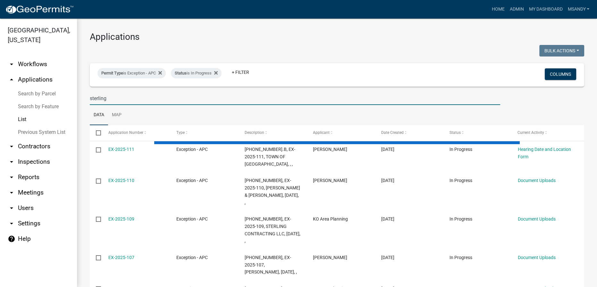 This screenshot has width=597, height=287. What do you see at coordinates (121, 257) in the screenshot?
I see `a: EX-2025-107` at bounding box center [121, 257].